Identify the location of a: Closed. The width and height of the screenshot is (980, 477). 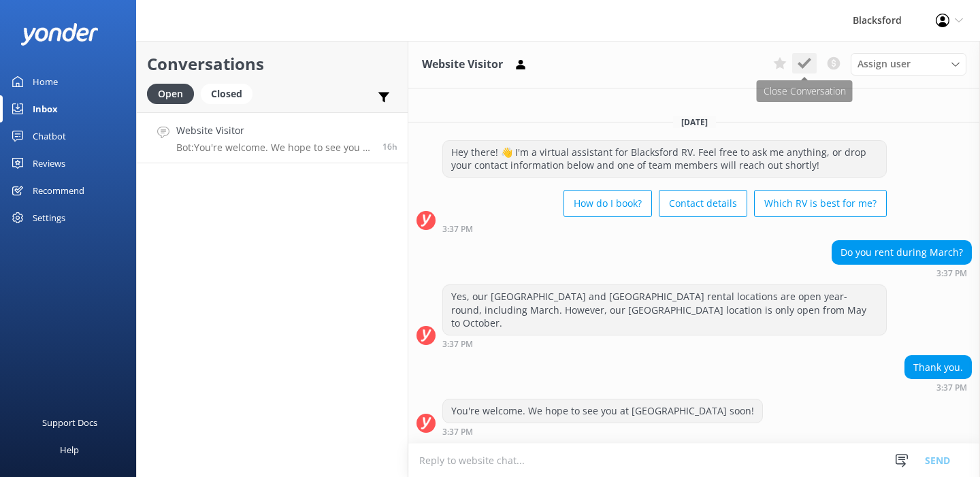
(230, 93).